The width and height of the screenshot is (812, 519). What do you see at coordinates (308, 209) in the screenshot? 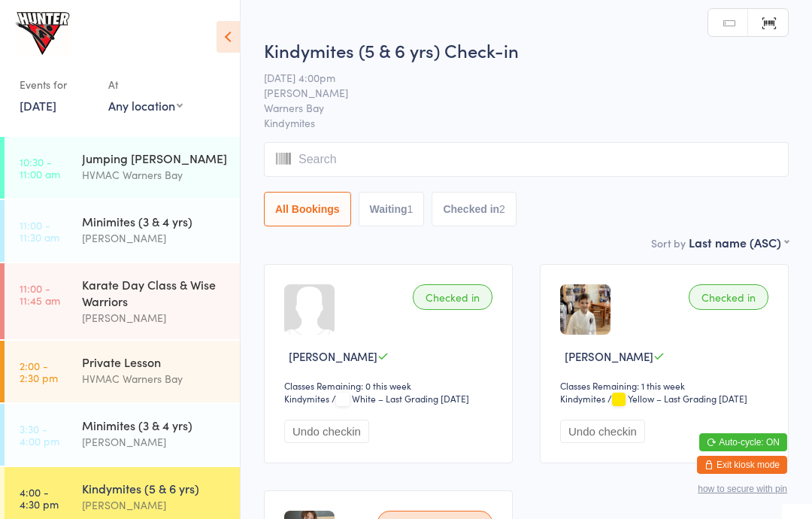
I see `button: All Bookings` at bounding box center [308, 209].